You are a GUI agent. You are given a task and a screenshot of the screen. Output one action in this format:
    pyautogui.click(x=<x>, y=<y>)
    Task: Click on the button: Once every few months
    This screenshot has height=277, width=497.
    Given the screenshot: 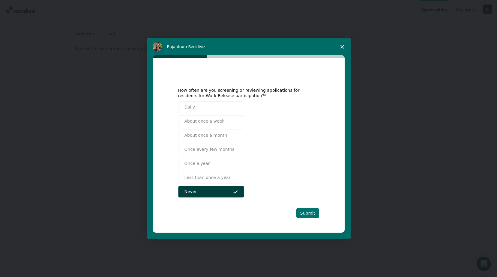 What is the action you would take?
    pyautogui.click(x=212, y=149)
    